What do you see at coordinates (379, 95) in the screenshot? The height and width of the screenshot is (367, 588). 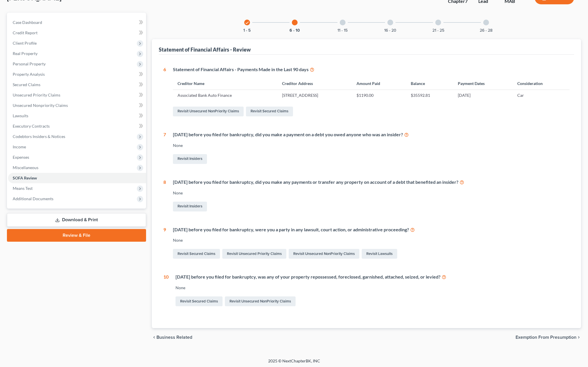 I see `td: $1190.00` at bounding box center [379, 95].